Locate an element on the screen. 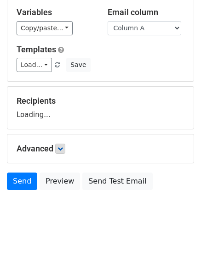 The width and height of the screenshot is (201, 268). a: Copy/paste... is located at coordinates (45, 28).